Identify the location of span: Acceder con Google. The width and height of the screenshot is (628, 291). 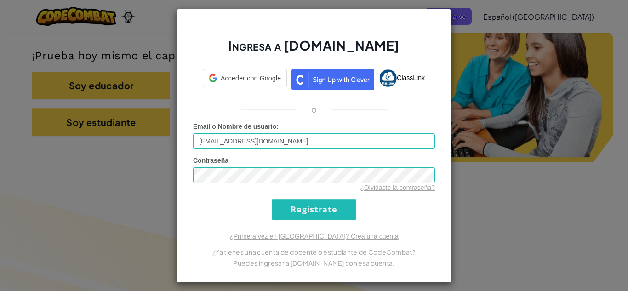
(250, 78).